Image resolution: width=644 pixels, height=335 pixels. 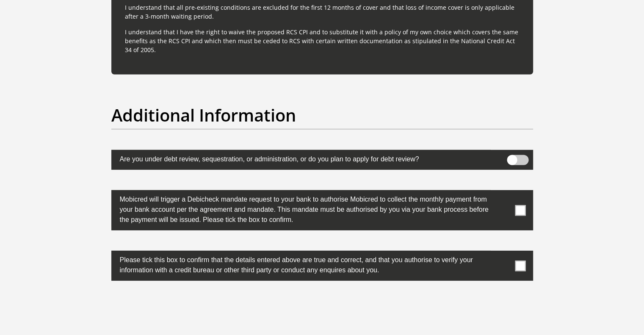 What do you see at coordinates (322, 115) in the screenshot?
I see `h2: Additional Information` at bounding box center [322, 115].